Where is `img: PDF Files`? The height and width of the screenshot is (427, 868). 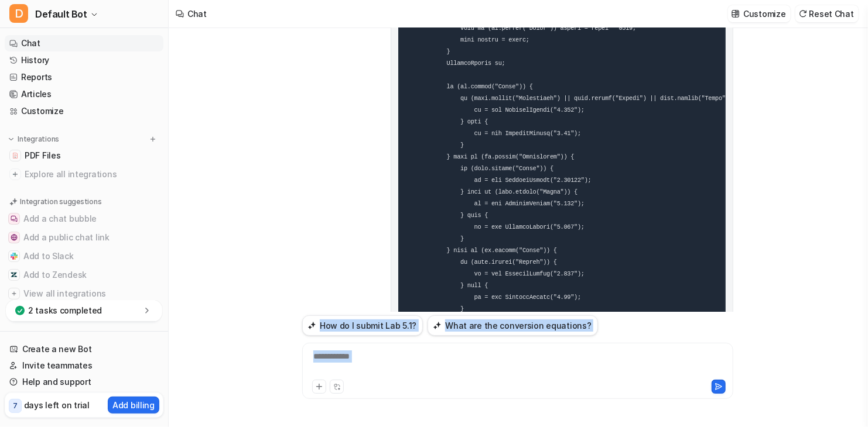
img: PDF Files is located at coordinates (15, 156).